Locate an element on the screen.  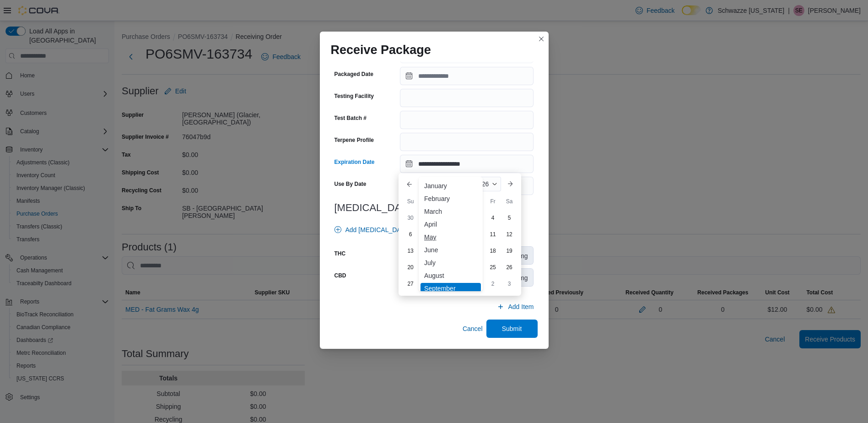
div: Sa is located at coordinates (509, 201).